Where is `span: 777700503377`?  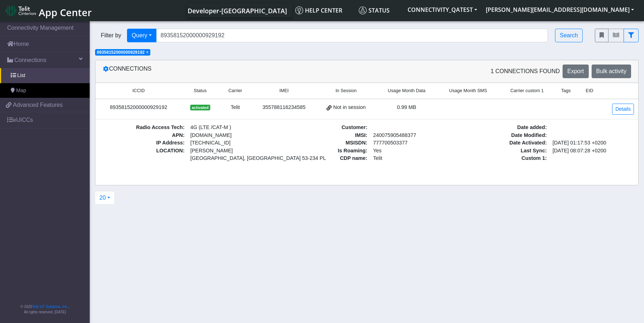
span: 777700503377 is located at coordinates (412, 143).